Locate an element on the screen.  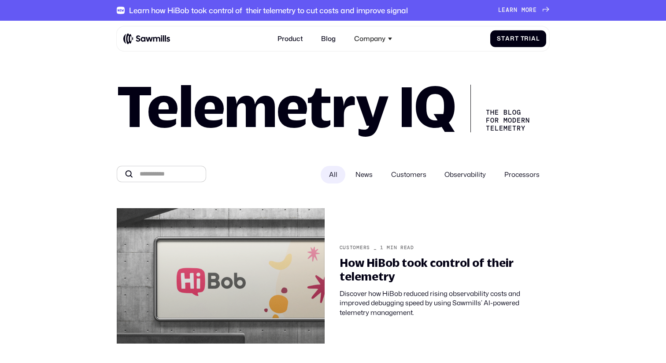
span: i is located at coordinates (530, 39).